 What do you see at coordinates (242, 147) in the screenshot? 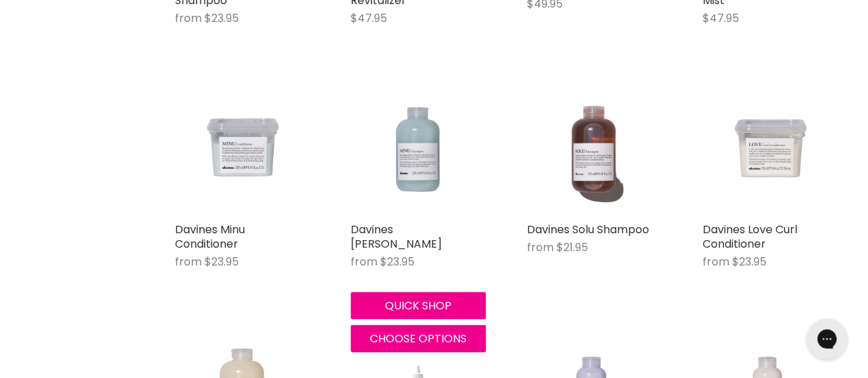
I see `img: Davines Minu Conditioner` at bounding box center [242, 147].